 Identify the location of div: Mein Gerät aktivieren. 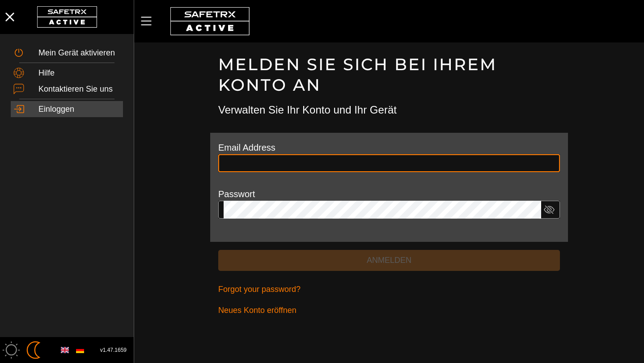
(79, 53).